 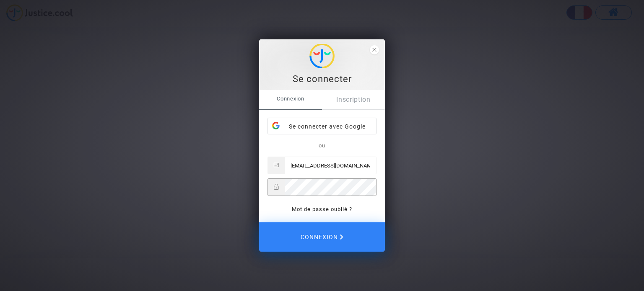 I want to click on span: close, so click(x=374, y=50).